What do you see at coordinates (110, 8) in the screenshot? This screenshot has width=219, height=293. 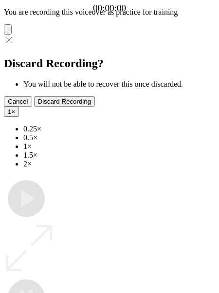 I see `a: 00:00:00` at bounding box center [110, 8].